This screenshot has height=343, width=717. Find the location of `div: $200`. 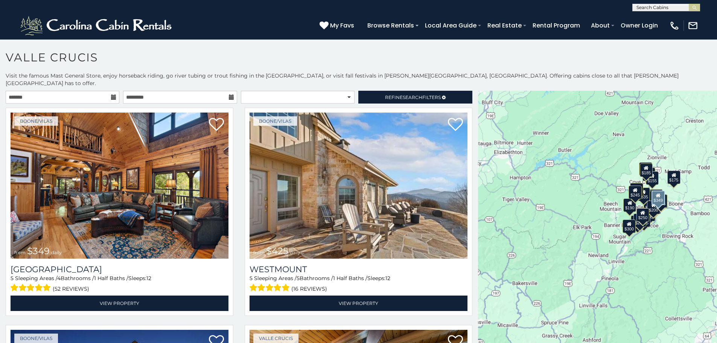

div: $200 is located at coordinates (654, 207).